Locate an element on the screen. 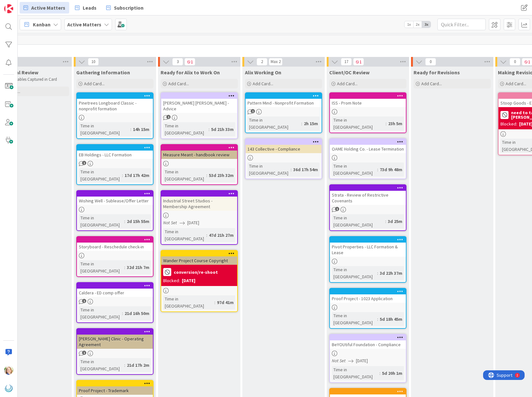  div: Wander Project Course Copyright is located at coordinates (199, 261).